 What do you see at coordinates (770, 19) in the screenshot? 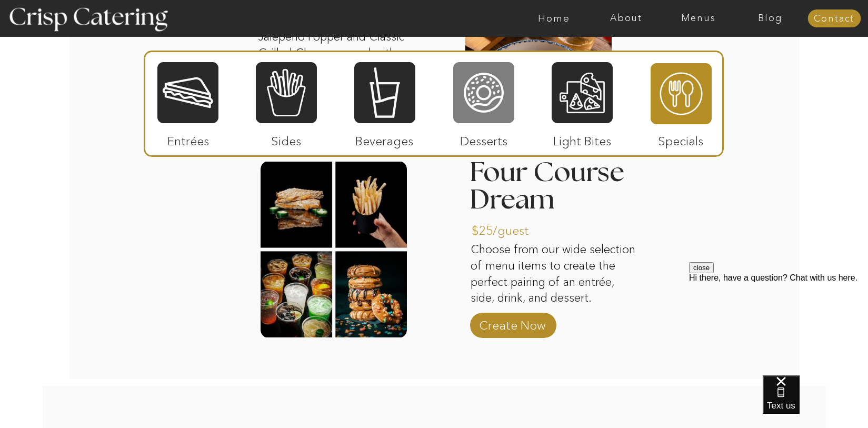
I see `a: Blog` at bounding box center [770, 19].